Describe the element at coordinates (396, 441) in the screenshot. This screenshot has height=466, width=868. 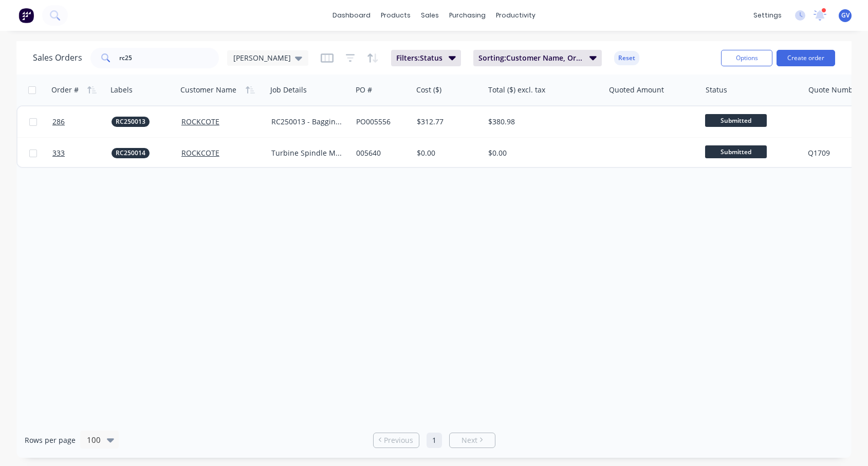
I see `a: Previous page` at that location.